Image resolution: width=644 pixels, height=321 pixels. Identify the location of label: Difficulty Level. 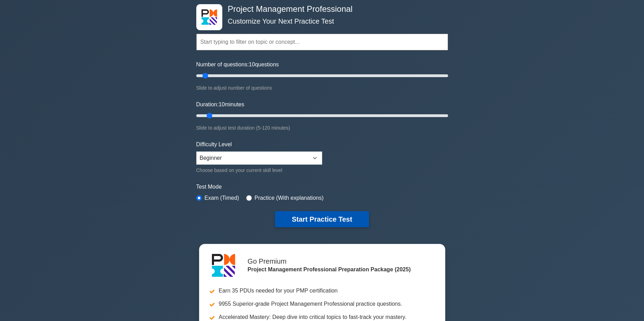
(214, 145).